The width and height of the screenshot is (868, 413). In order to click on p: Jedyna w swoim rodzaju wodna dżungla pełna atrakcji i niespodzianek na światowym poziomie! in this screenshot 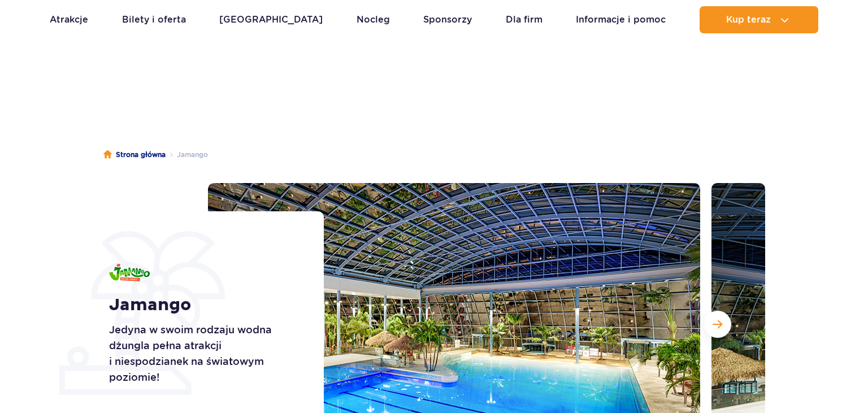, I will do `click(203, 353)`.